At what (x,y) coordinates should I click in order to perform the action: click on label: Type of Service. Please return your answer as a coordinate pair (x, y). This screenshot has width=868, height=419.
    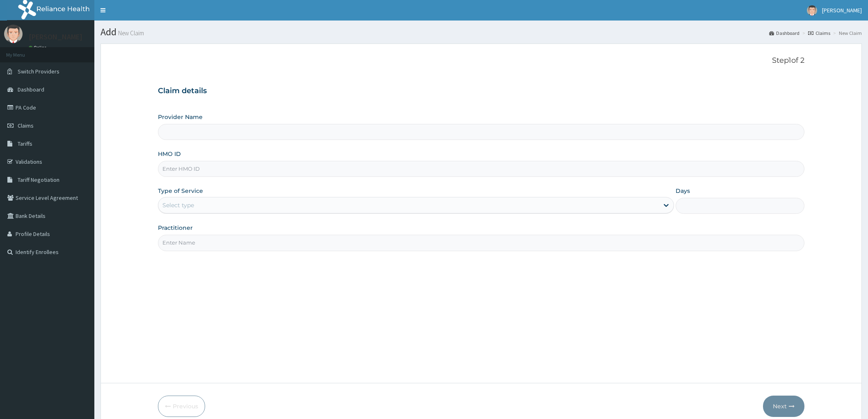
    Looking at the image, I should click on (181, 191).